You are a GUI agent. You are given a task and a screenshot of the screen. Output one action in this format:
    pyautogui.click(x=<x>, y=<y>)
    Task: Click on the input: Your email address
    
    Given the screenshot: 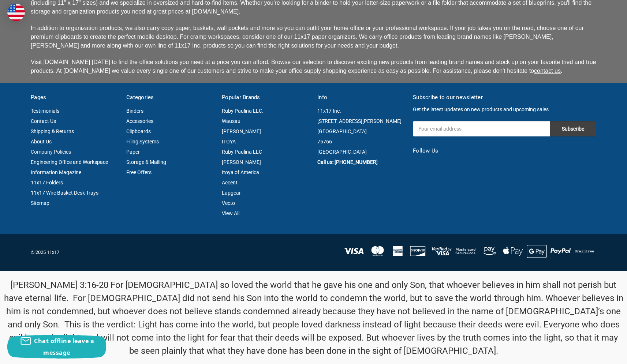 What is the action you would take?
    pyautogui.click(x=481, y=129)
    